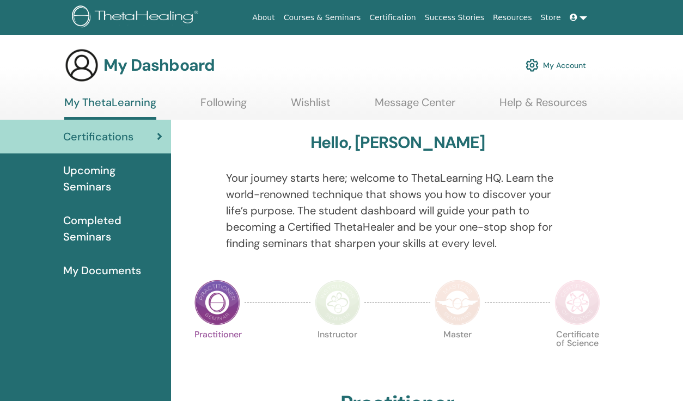 The height and width of the screenshot is (401, 683). Describe the element at coordinates (577, 354) in the screenshot. I see `p: Certificate of Science` at that location.